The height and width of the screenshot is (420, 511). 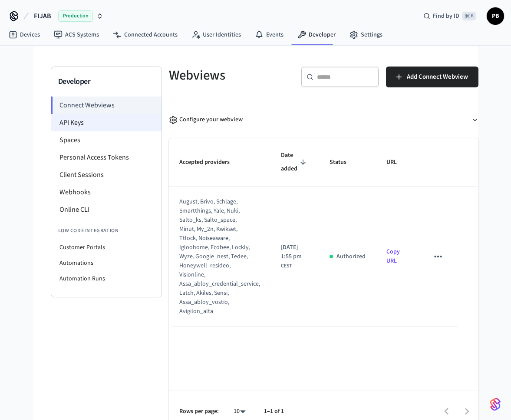 What do you see at coordinates (106, 209) in the screenshot?
I see `li: Online CLI` at bounding box center [106, 209].